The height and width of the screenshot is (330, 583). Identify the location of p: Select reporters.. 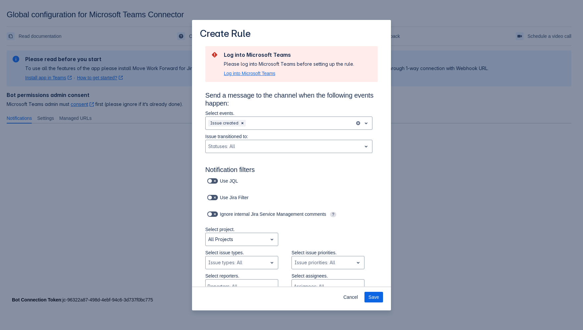
(242, 276).